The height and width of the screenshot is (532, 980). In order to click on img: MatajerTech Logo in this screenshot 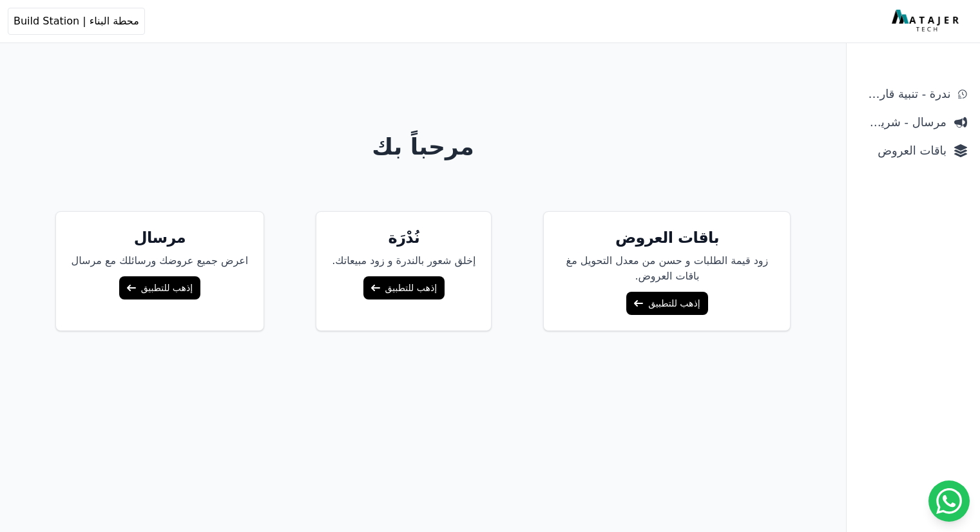, I will do `click(927, 21)`.